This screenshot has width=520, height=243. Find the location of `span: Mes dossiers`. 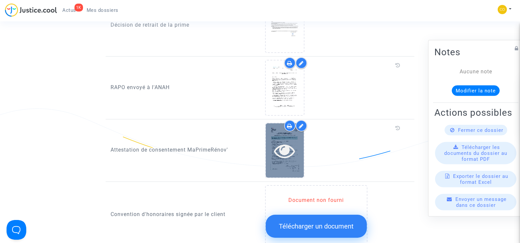

span: Mes dossiers is located at coordinates (102, 10).